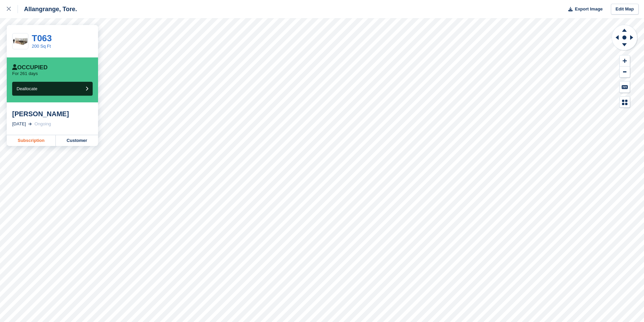  Describe the element at coordinates (43, 124) in the screenshot. I see `div: Ongoing` at that location.